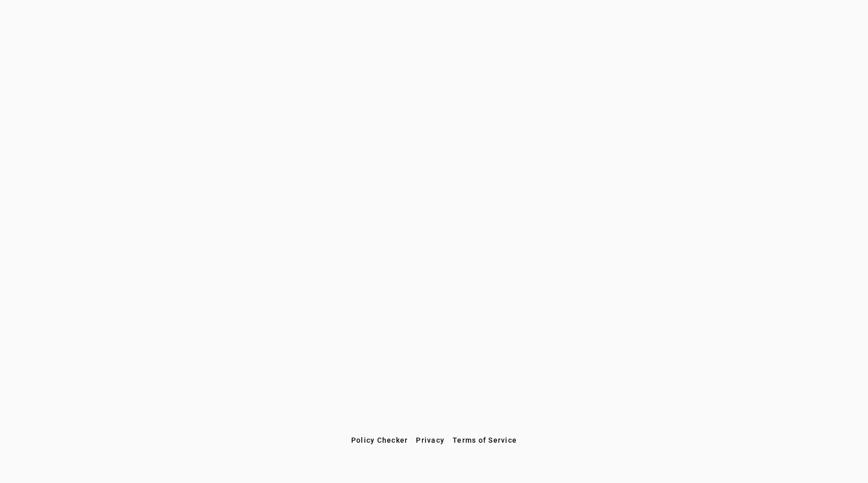  I want to click on button: Privacy, so click(430, 440).